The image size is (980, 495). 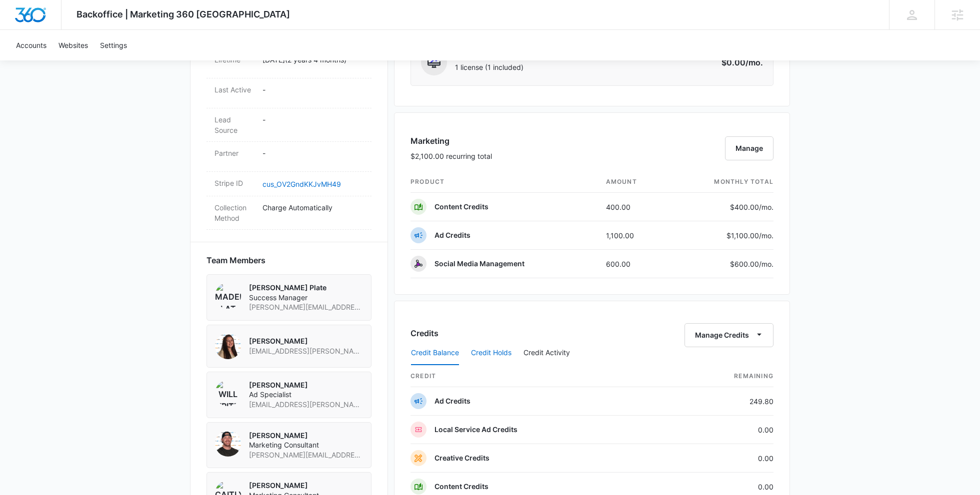 I want to click on span: Team Members, so click(x=236, y=260).